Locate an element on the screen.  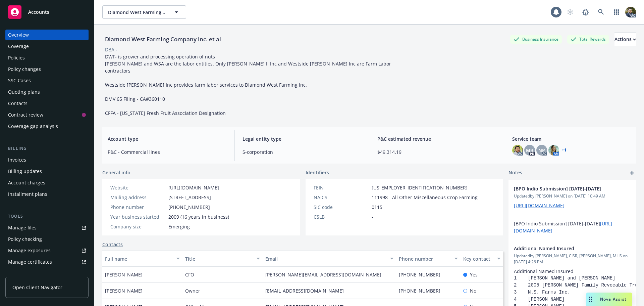
span: NP is located at coordinates (542, 150).